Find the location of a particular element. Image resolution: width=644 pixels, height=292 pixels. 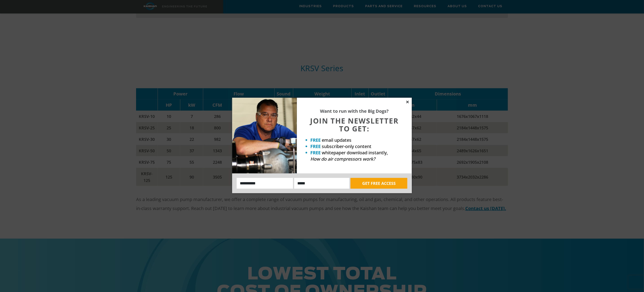

span: email updates is located at coordinates (337, 140).